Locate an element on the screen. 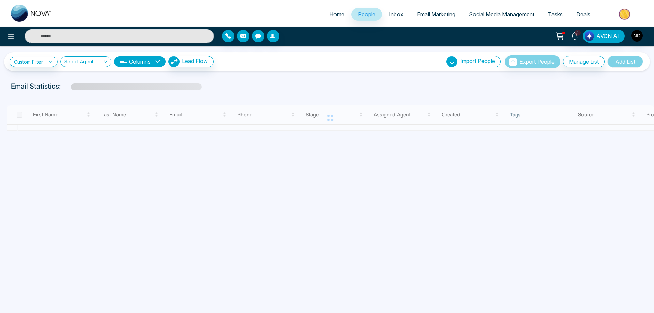 Image resolution: width=654 pixels, height=313 pixels. img: Nova CRM Logo is located at coordinates (31, 13).